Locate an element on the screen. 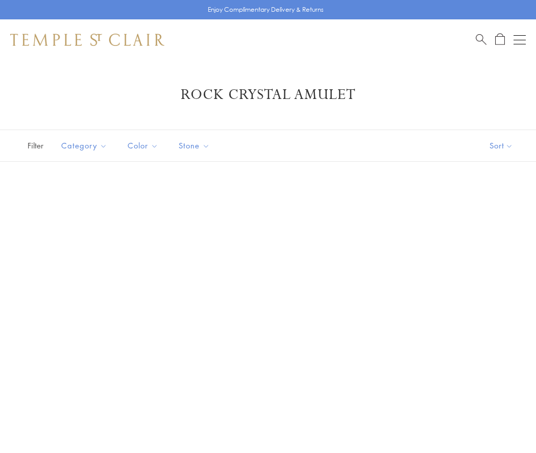 The image size is (536, 453). span: Stone is located at coordinates (195, 145).